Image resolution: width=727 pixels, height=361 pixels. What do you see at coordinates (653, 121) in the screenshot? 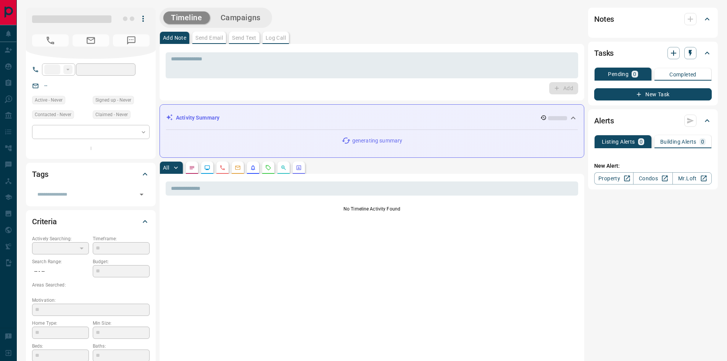
I see `div: Alerts` at bounding box center [653, 121].